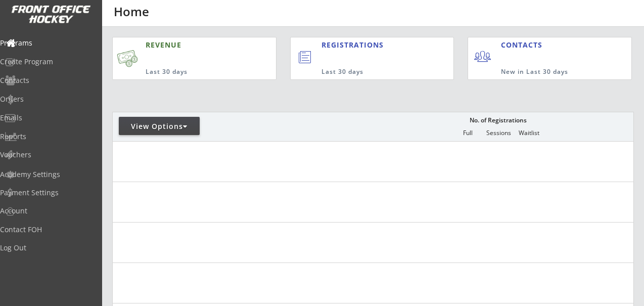 The height and width of the screenshot is (306, 644). I want to click on div: Full, so click(467, 133).